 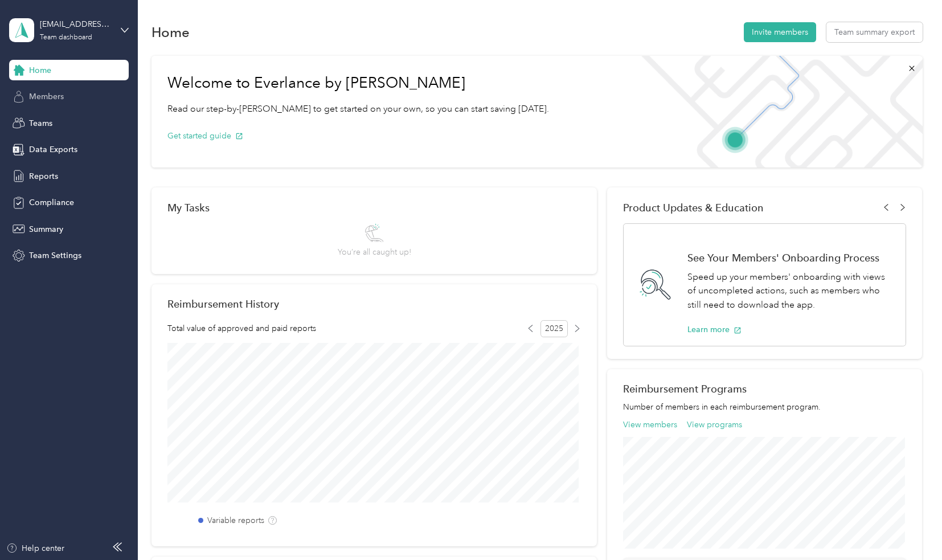 What do you see at coordinates (171, 31) in the screenshot?
I see `h1: Home` at bounding box center [171, 31].